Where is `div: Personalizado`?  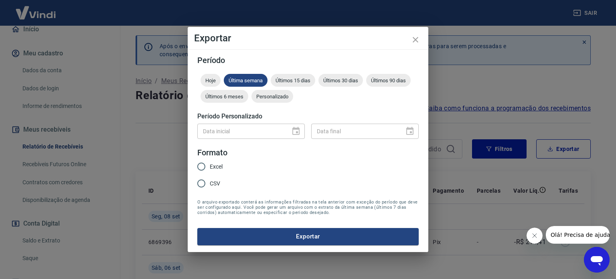 div: Personalizado is located at coordinates (272, 96).